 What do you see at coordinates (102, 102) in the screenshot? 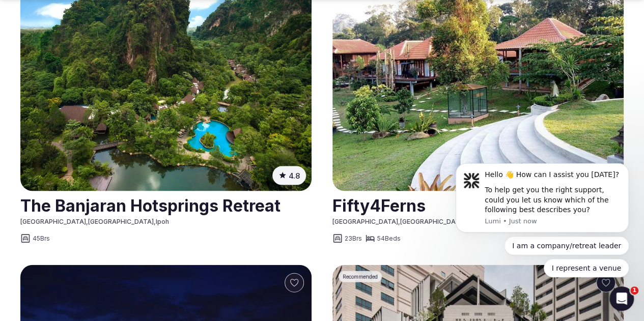
I see `div: Quick reply options` at bounding box center [102, 102].